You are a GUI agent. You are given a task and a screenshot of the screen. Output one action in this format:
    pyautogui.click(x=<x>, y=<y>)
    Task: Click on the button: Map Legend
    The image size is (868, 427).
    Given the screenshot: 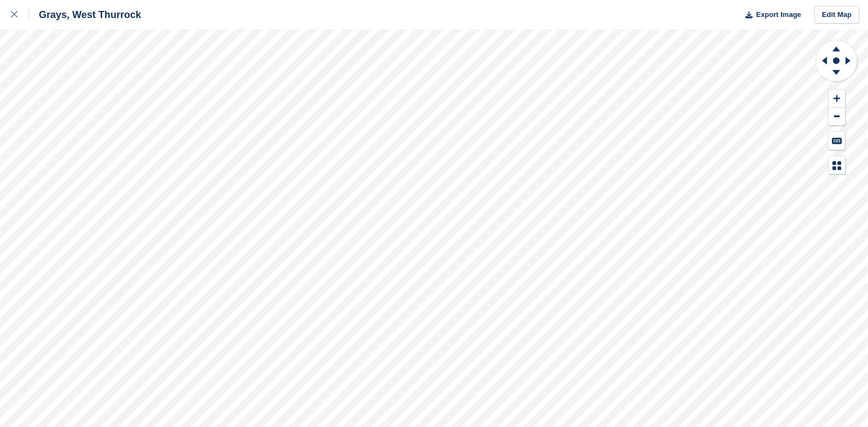 What is the action you would take?
    pyautogui.click(x=837, y=165)
    